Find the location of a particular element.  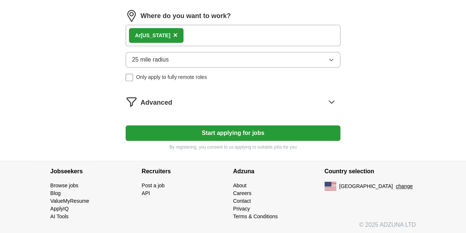

a: Browse jobs is located at coordinates (64, 185).